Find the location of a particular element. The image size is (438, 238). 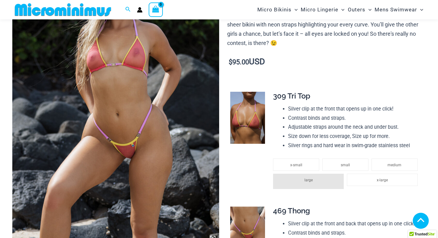

li: x-small is located at coordinates (296, 165).